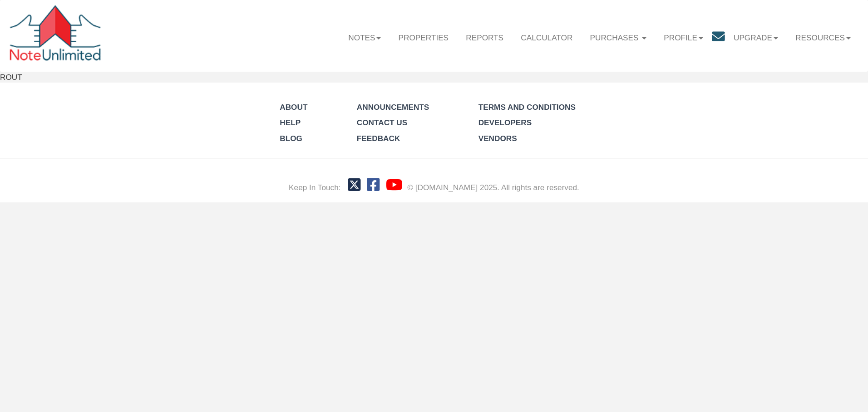 This screenshot has height=412, width=868. What do you see at coordinates (423, 38) in the screenshot?
I see `a: Properties` at bounding box center [423, 38].